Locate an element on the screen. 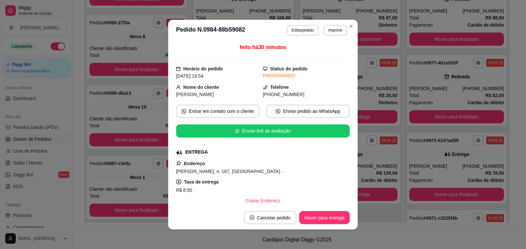 The image size is (526, 249). strong: Endereço is located at coordinates (195, 163).